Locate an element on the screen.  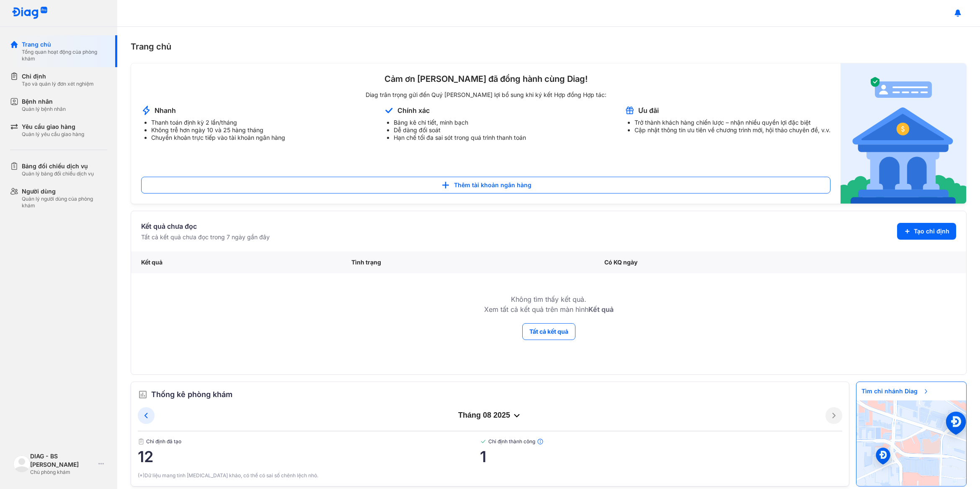
img: order.5a6da16c.svg is located at coordinates (143, 394).